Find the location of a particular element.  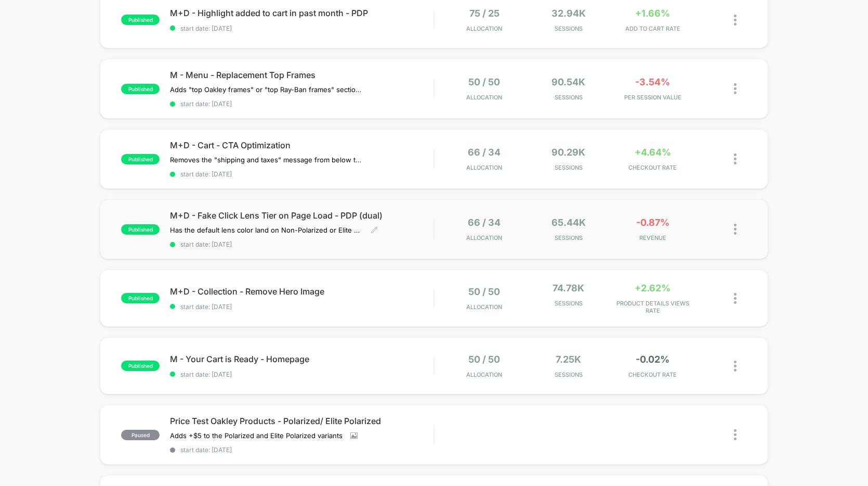

span: +4.64% is located at coordinates (653, 152).